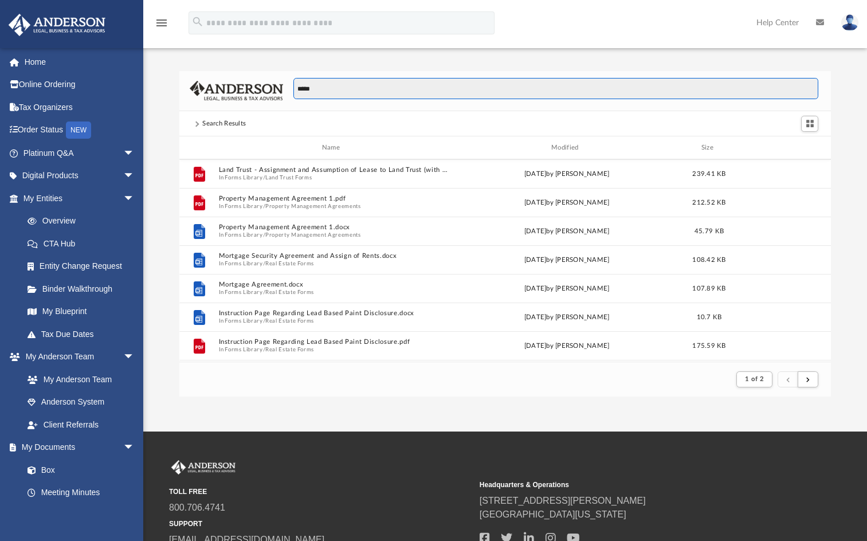 The image size is (867, 541). Describe the element at coordinates (80, 130) in the screenshot. I see `a: Order StatusNEW` at that location.